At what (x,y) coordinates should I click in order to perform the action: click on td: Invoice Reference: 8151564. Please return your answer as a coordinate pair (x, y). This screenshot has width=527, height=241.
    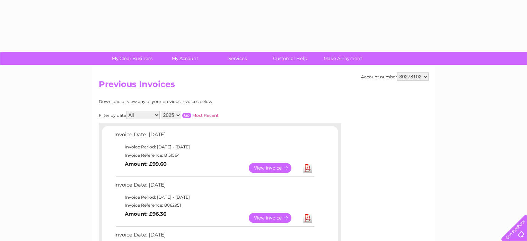
    Looking at the image, I should click on (214, 155).